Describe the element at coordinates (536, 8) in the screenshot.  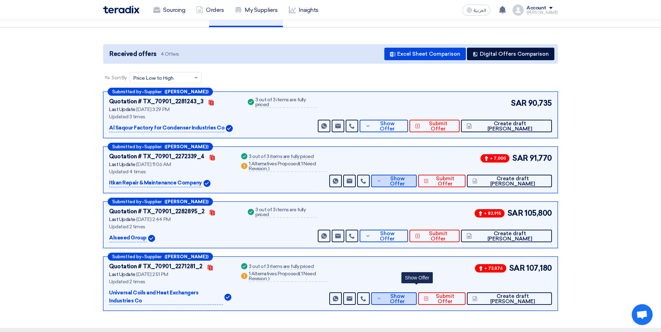
I see `div: Account` at that location.